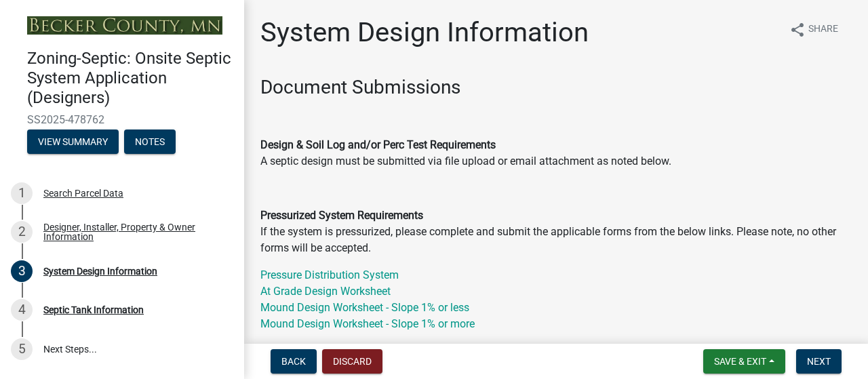 The width and height of the screenshot is (868, 379). Describe the element at coordinates (100, 271) in the screenshot. I see `div: System Design Information` at that location.